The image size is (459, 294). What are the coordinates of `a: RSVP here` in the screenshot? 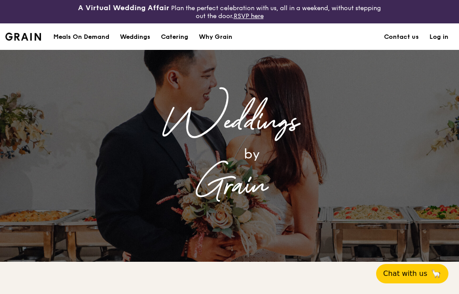 It's located at (249, 16).